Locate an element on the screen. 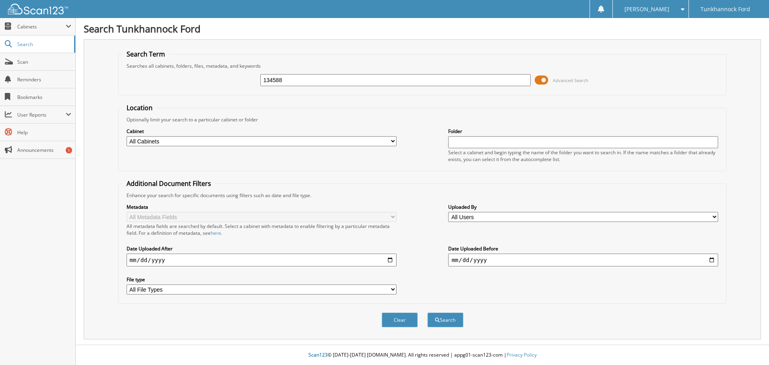  span: Search is located at coordinates (44, 44).